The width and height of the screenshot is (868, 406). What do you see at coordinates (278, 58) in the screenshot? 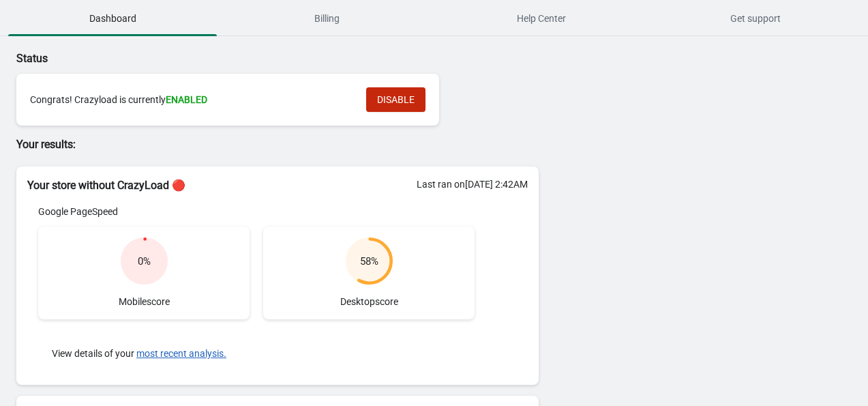
I see `p: Status` at bounding box center [278, 58].